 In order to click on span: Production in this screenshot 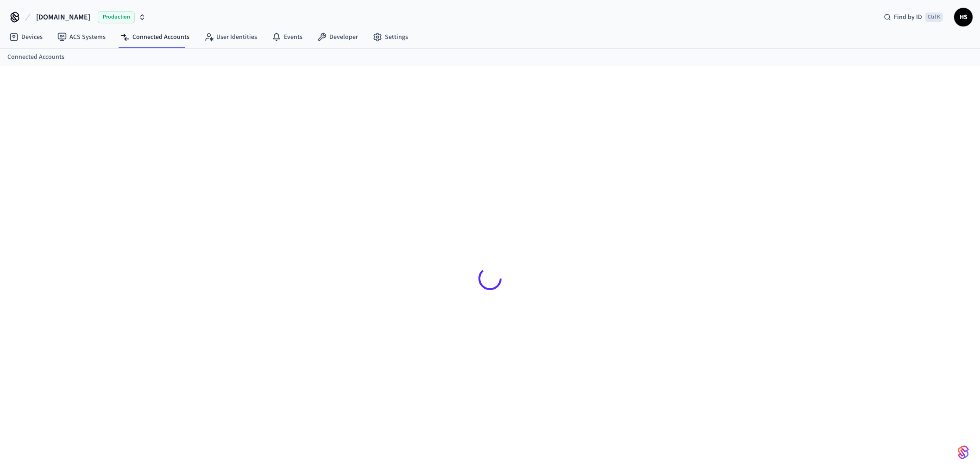, I will do `click(116, 17)`.